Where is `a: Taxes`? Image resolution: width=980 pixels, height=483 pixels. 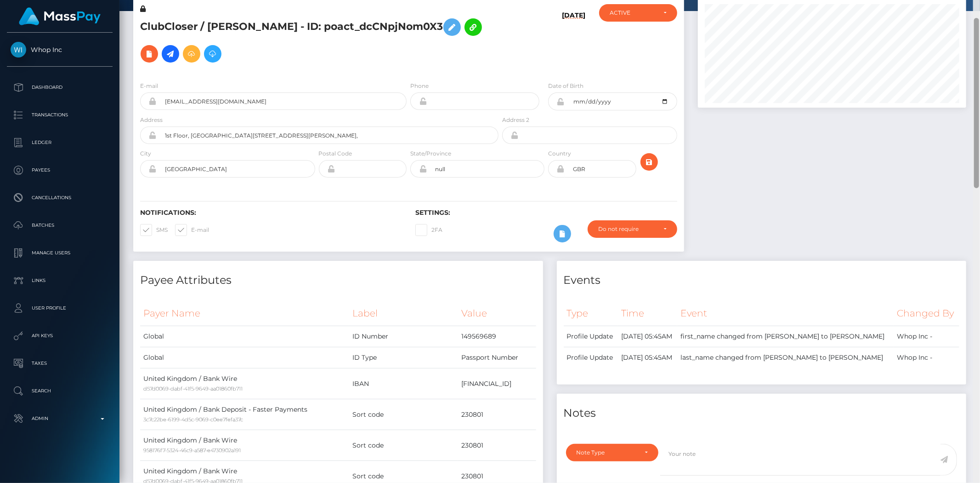 a: Taxes is located at coordinates (59, 363).